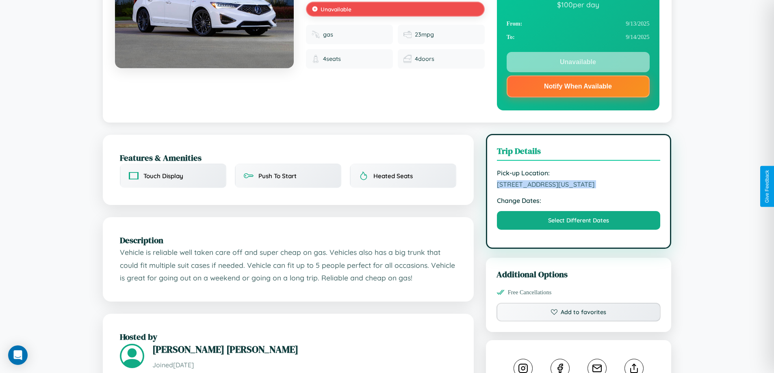 Image resolution: width=774 pixels, height=373 pixels. What do you see at coordinates (332, 59) in the screenshot?
I see `span: 4 seats` at bounding box center [332, 59].